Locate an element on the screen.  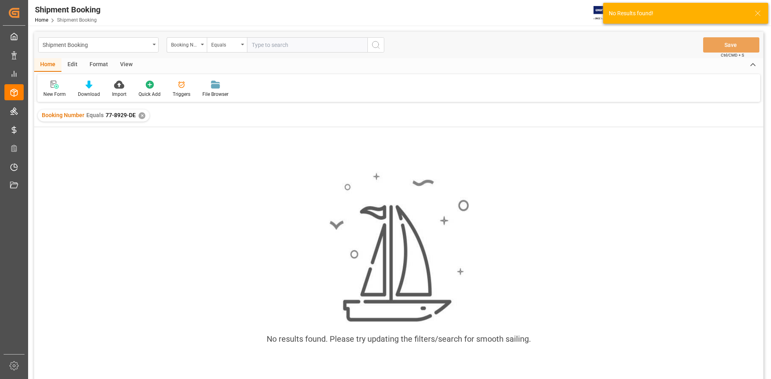
div: Import is located at coordinates (119, 94).